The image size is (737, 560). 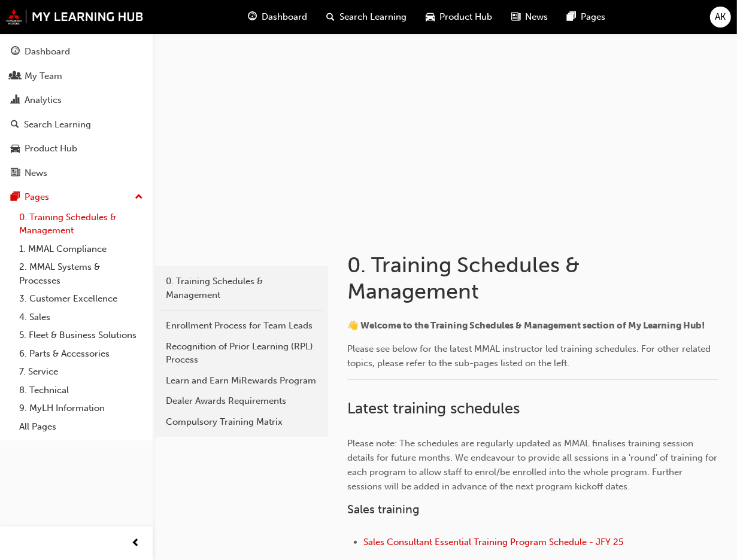 What do you see at coordinates (81, 408) in the screenshot?
I see `a: 9. MyLH Information` at bounding box center [81, 408].